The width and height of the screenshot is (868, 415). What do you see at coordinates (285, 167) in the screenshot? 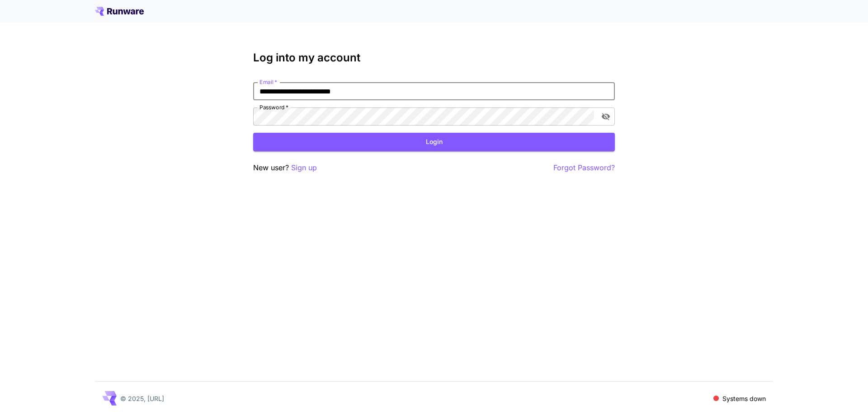
I see `p: New user?` at bounding box center [285, 167].